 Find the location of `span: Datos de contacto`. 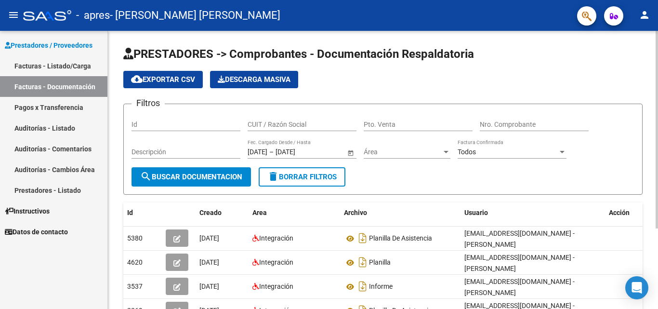

span: Datos de contacto is located at coordinates (36, 232).